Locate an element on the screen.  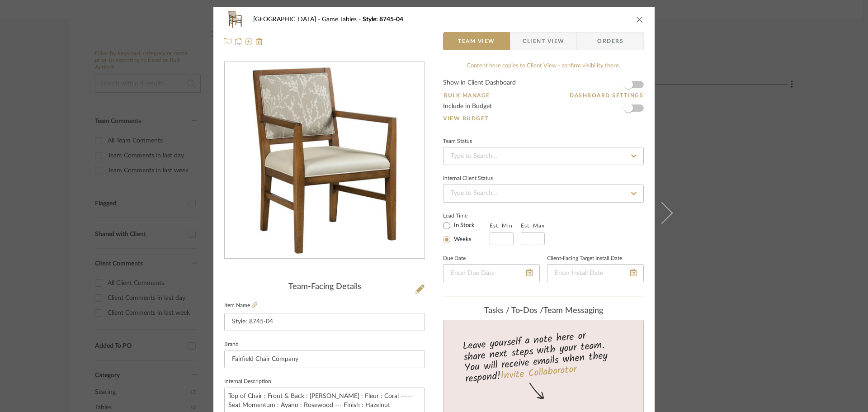
a: View Budget is located at coordinates (543, 119).